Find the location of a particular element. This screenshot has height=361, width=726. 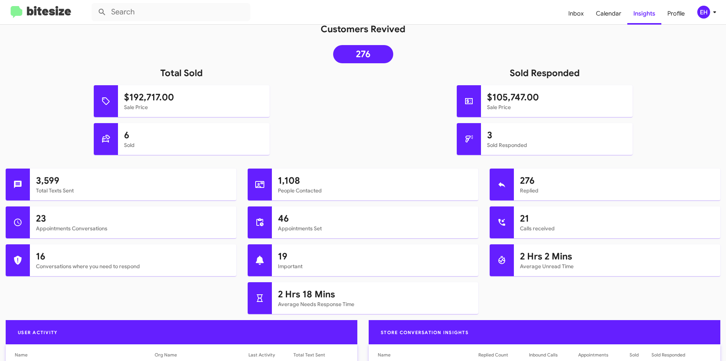

h1: $192,717.00 is located at coordinates (194, 97).